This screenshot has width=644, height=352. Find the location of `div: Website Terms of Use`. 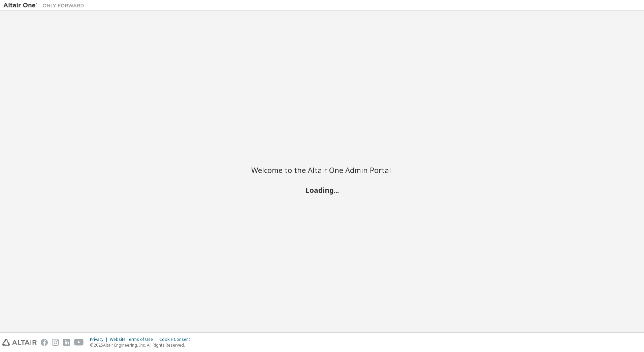

div: Website Terms of Use is located at coordinates (134, 339).